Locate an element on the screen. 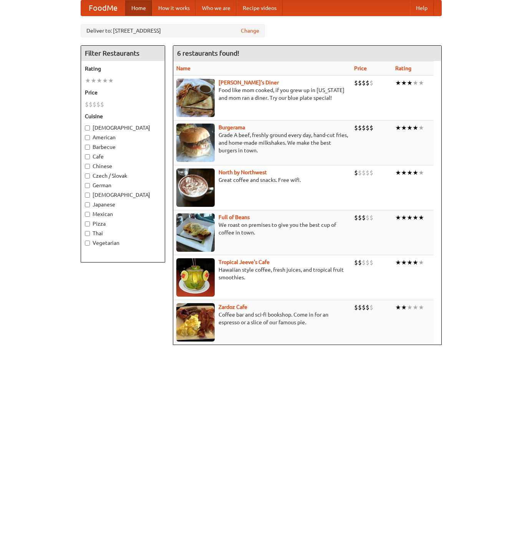 The image size is (522, 543). a: Price is located at coordinates (360, 68).